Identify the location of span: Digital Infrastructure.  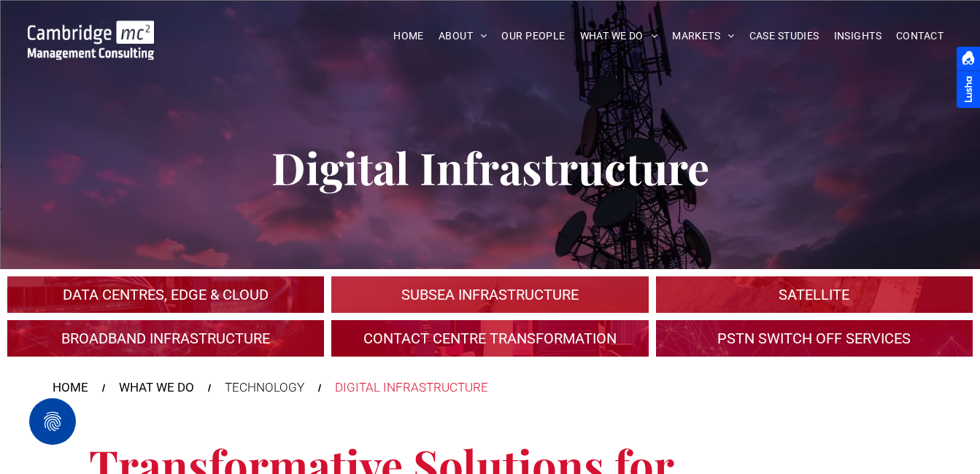
(490, 167).